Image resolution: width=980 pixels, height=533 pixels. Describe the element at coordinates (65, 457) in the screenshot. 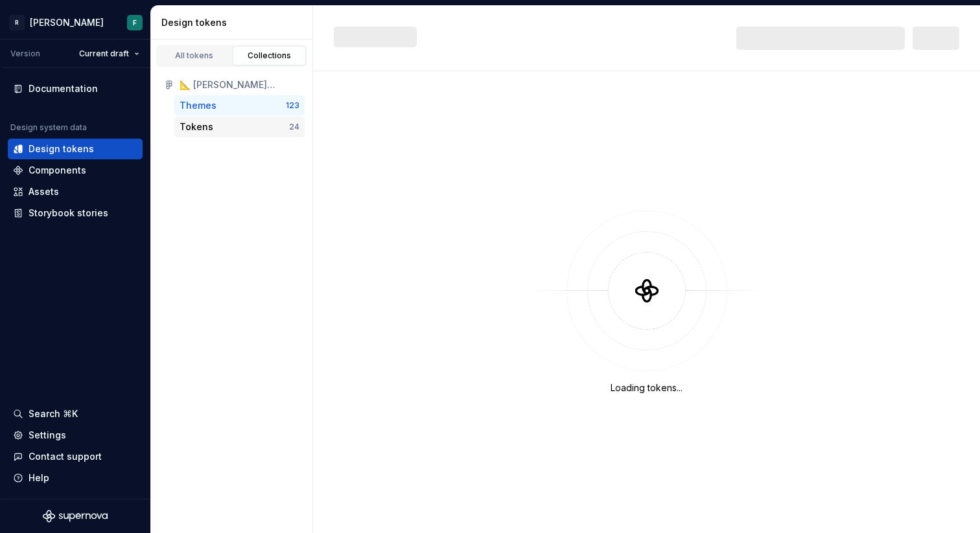

I see `div: Contact support` at that location.